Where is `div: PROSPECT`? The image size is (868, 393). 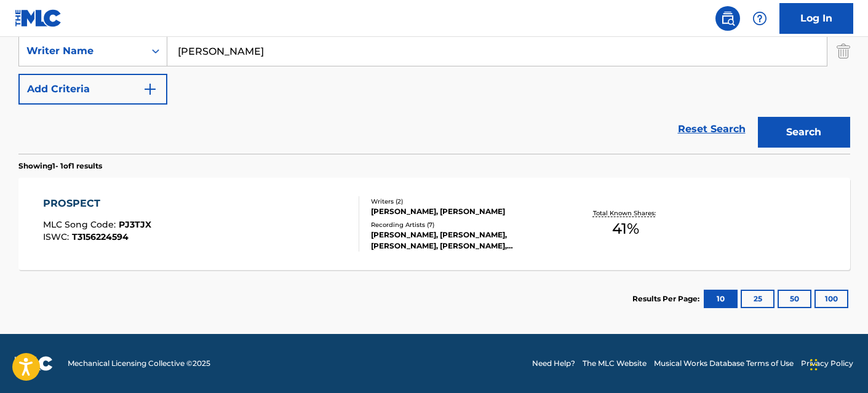
div: PROSPECT is located at coordinates (98, 203).